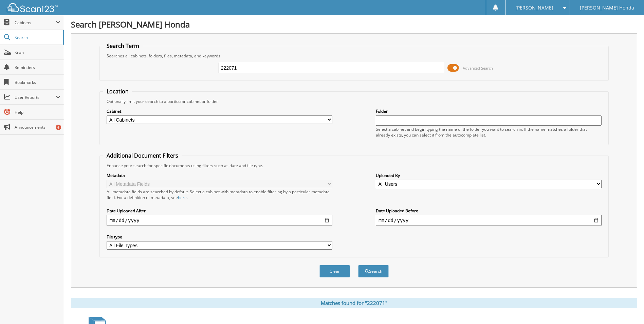 This screenshot has height=324, width=644. What do you see at coordinates (58, 127) in the screenshot?
I see `div: 6` at bounding box center [58, 127].